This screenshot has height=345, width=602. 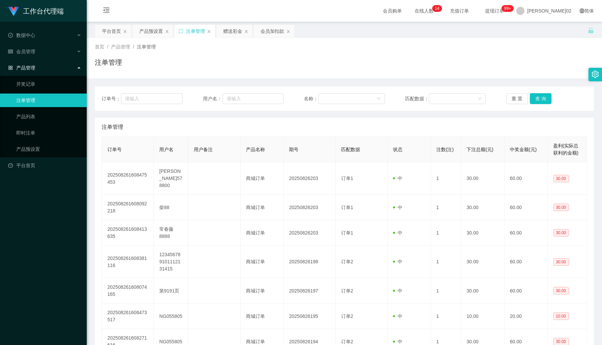 What do you see at coordinates (49, 100) in the screenshot?
I see `a: 注单管理` at bounding box center [49, 100].